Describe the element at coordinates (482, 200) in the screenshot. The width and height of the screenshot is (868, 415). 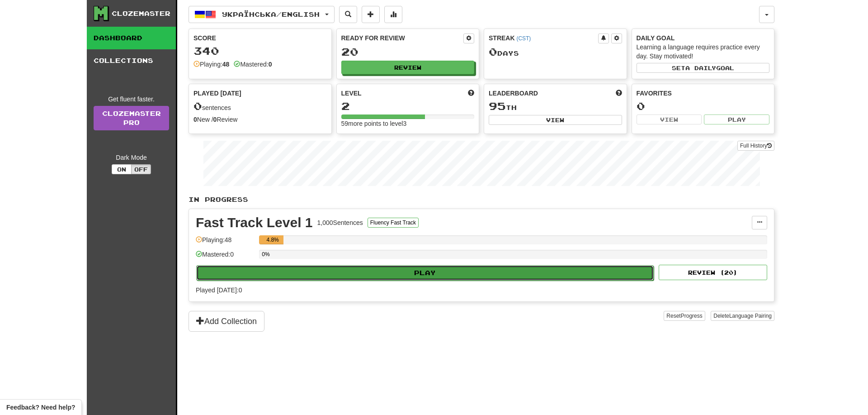
I see `p: In Progress` at that location.